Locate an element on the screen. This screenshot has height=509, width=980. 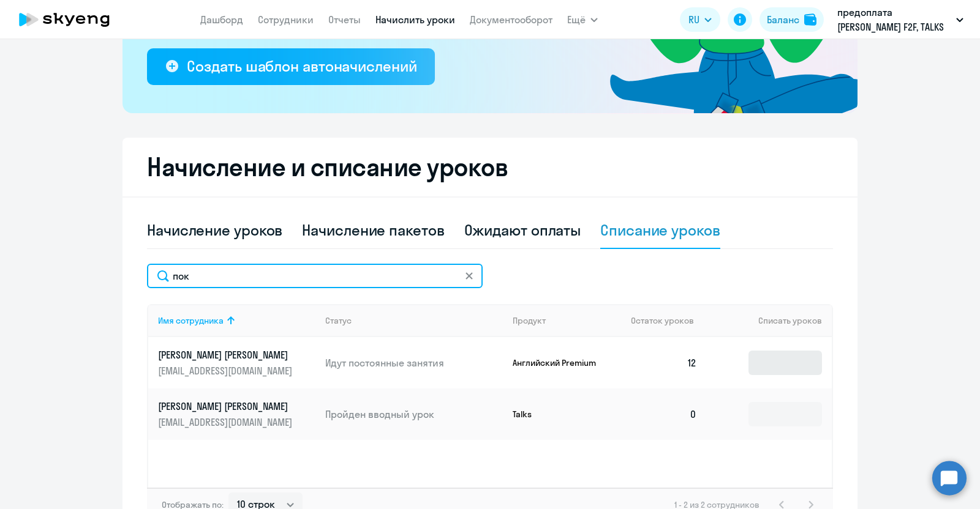
button: Создать шаблон автоначислений is located at coordinates (291, 67).